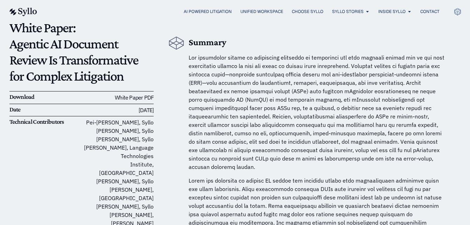 The width and height of the screenshot is (470, 225). Describe the element at coordinates (46, 110) in the screenshot. I see `h6: Date` at that location.